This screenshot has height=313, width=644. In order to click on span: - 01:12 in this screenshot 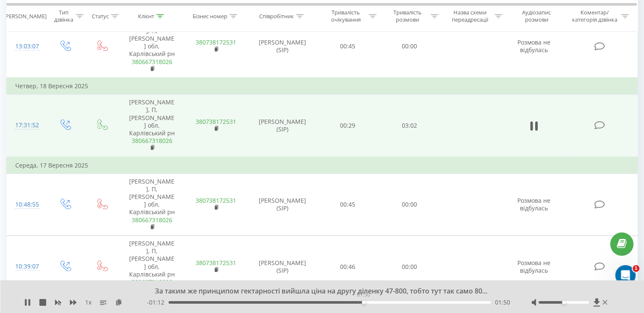, I will do `click(158, 302)`.